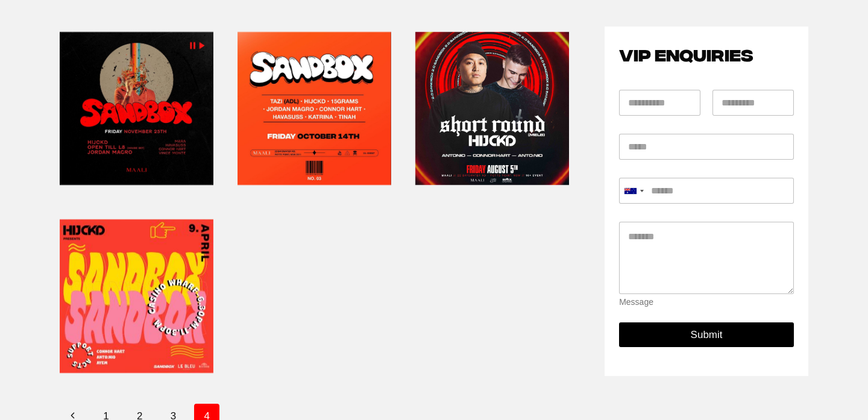 This screenshot has width=868, height=420. What do you see at coordinates (634, 191) in the screenshot?
I see `button: Selected country` at bounding box center [634, 191].